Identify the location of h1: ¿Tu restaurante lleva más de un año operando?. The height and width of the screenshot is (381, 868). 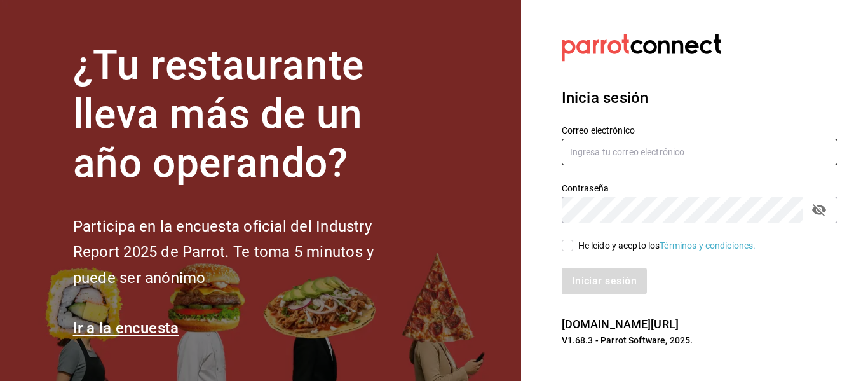
(245, 114).